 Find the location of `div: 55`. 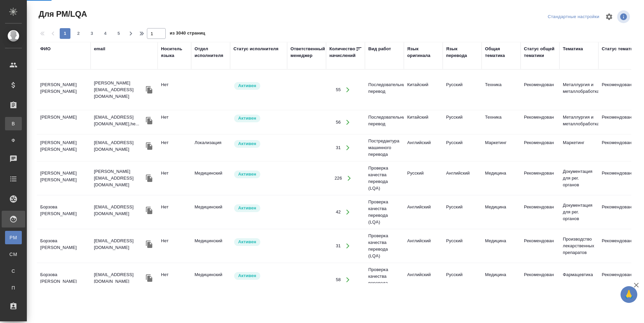

div: 55 is located at coordinates (338, 90).